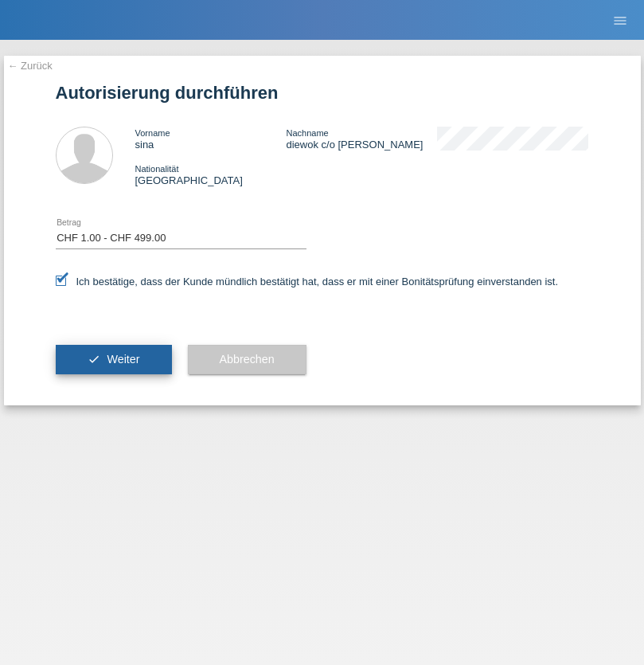  What do you see at coordinates (30, 65) in the screenshot?
I see `a: ← Zurück` at bounding box center [30, 65].